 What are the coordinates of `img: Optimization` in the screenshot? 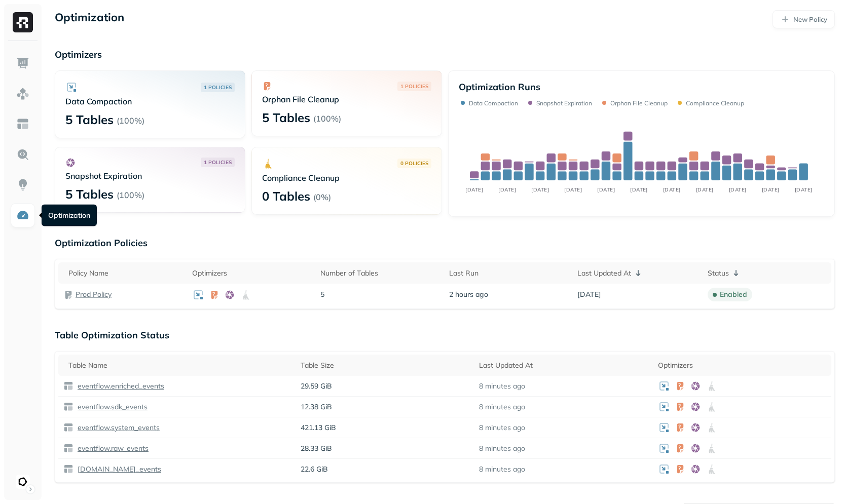 It's located at (23, 216).